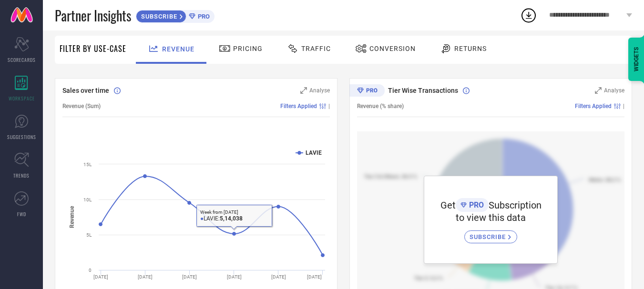 The width and height of the screenshot is (644, 289). What do you see at coordinates (392, 49) in the screenshot?
I see `span: Conversion` at bounding box center [392, 49].